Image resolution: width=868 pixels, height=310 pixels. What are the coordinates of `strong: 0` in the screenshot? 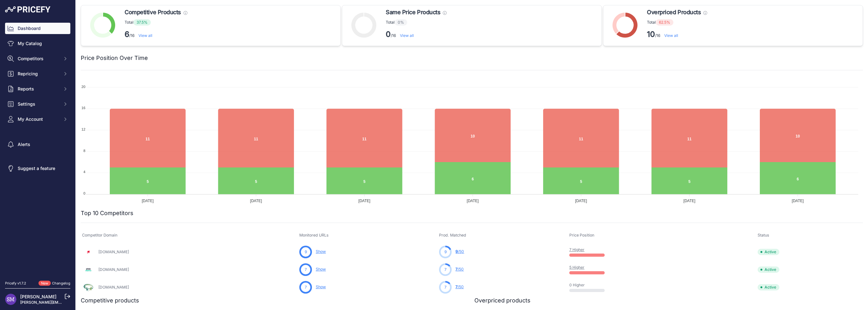 It's located at (388, 34).